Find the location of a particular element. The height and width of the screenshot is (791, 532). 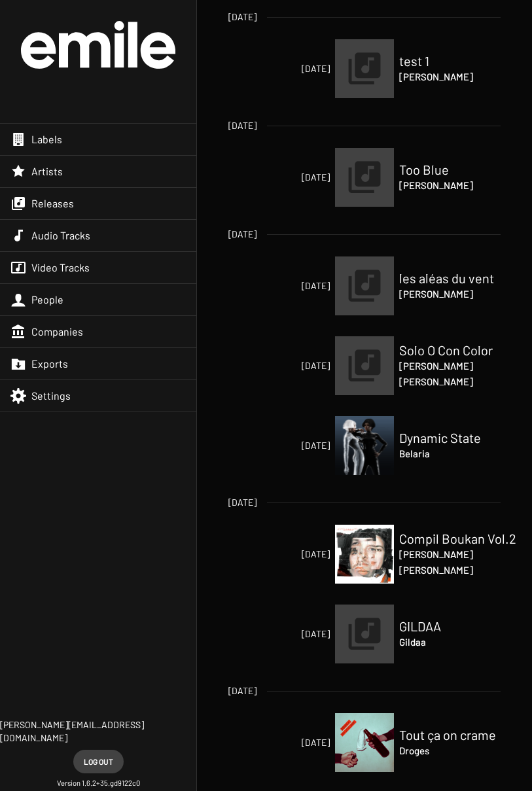

h2: Solo O Con Color is located at coordinates (465, 350).